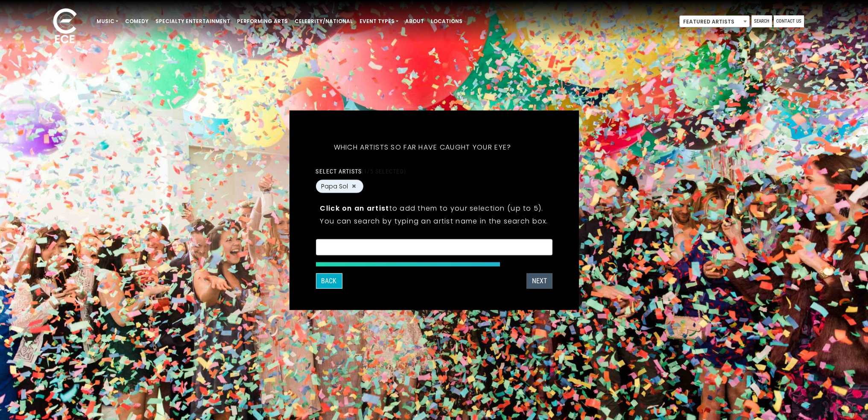 Image resolution: width=868 pixels, height=420 pixels. I want to click on a: Celebrity/National, so click(323, 21).